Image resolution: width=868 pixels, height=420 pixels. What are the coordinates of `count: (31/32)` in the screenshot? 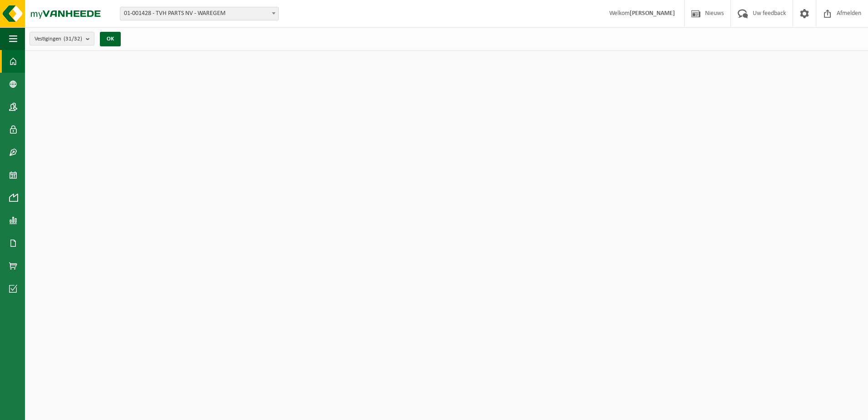 It's located at (73, 39).